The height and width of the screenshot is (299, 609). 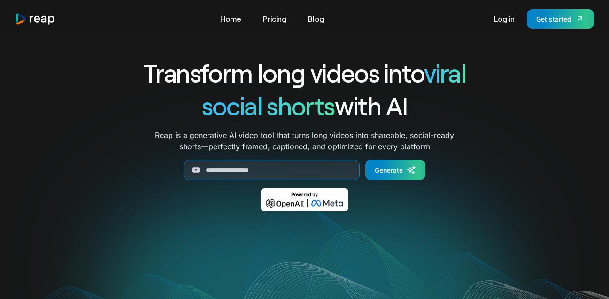 I want to click on a: Blog, so click(x=316, y=19).